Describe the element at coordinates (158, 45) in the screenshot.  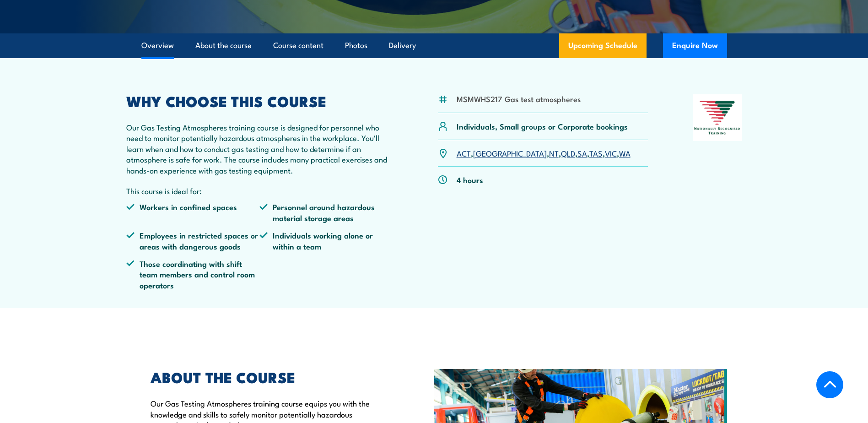
I see `a: Overview` at that location.